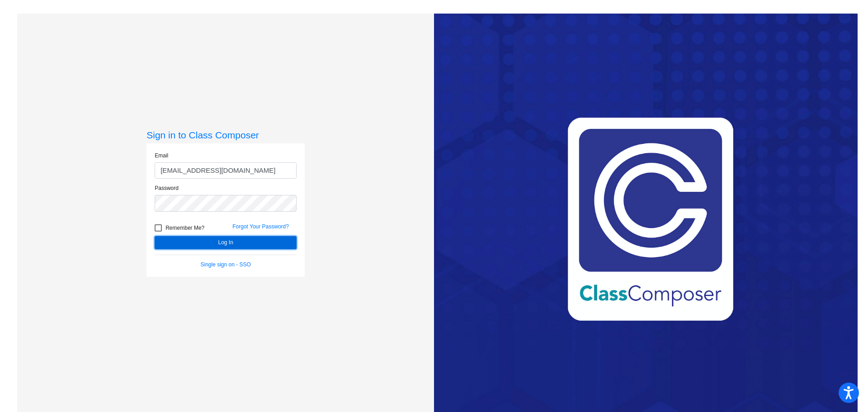 The width and height of the screenshot is (868, 412). I want to click on a: Single sign on - SSO, so click(225, 265).